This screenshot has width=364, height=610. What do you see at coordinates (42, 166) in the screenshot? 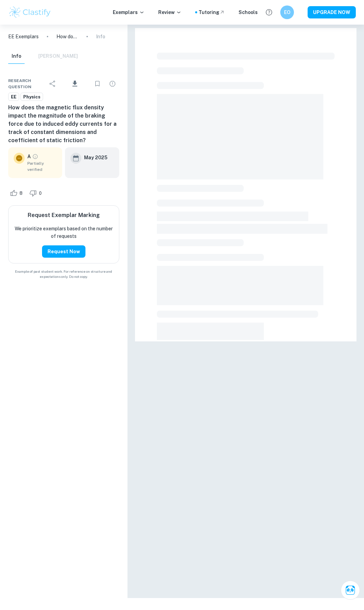
I see `span: Partially verified` at bounding box center [42, 166].